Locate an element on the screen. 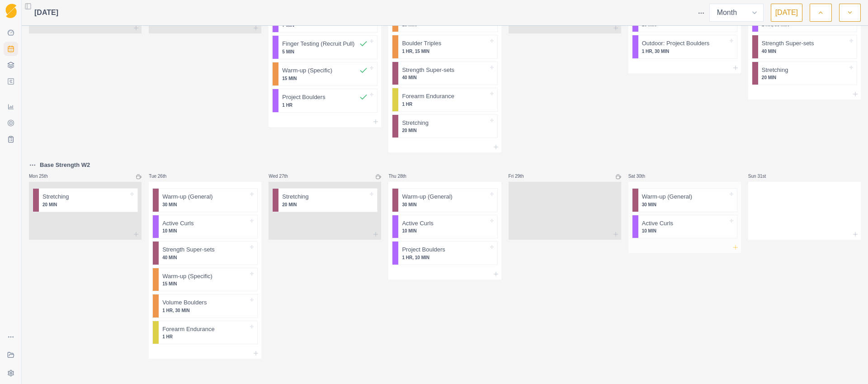 The height and width of the screenshot is (384, 868). button: Settings is located at coordinates (11, 373).